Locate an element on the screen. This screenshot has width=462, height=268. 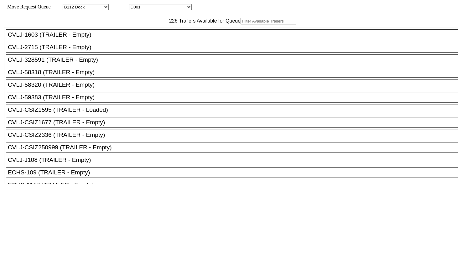
div: CVLJ-CSIZ250999 (TRAILER - Empty) is located at coordinates (234, 147).